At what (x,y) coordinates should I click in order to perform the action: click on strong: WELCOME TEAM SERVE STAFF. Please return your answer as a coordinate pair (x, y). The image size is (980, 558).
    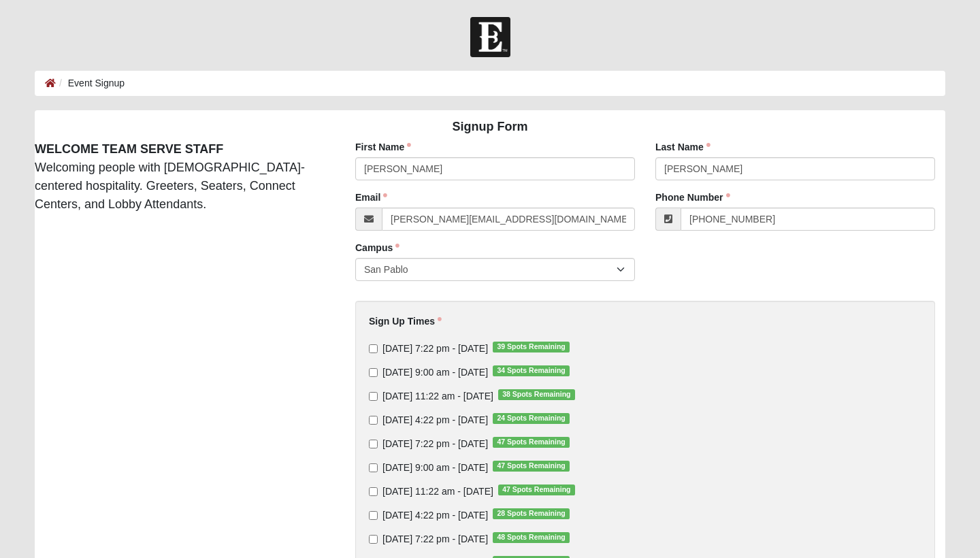
    Looking at the image, I should click on (129, 149).